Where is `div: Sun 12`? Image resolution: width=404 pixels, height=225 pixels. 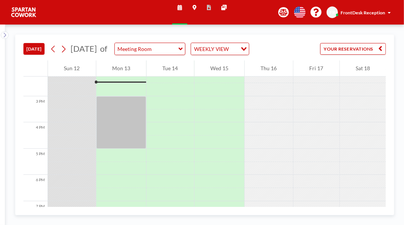
div: Sun 12 is located at coordinates (72, 68).